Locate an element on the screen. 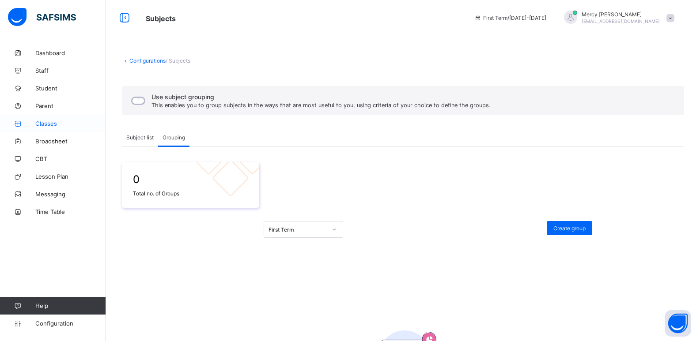 The width and height of the screenshot is (700, 341). span: Classes is located at coordinates (71, 124).